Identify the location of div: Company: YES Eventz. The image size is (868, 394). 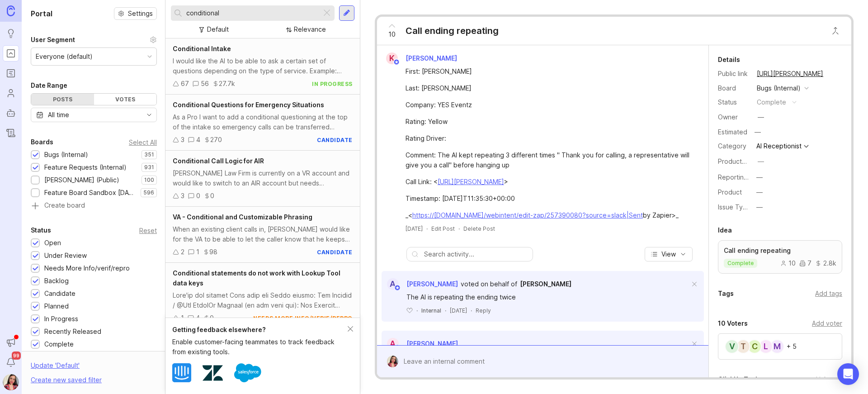
(548, 105).